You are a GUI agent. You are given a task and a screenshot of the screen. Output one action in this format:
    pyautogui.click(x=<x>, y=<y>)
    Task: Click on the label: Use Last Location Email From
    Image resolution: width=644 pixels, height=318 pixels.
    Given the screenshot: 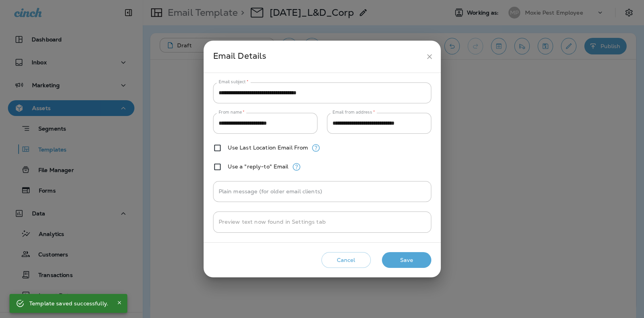 What is the action you would take?
    pyautogui.click(x=268, y=148)
    